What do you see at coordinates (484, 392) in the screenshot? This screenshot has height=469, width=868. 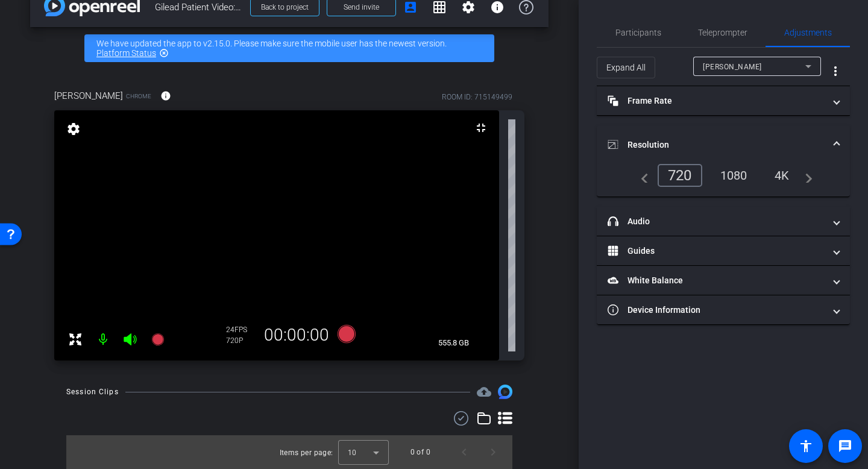 I see `mat-icon: cloud_upload` at bounding box center [484, 392].